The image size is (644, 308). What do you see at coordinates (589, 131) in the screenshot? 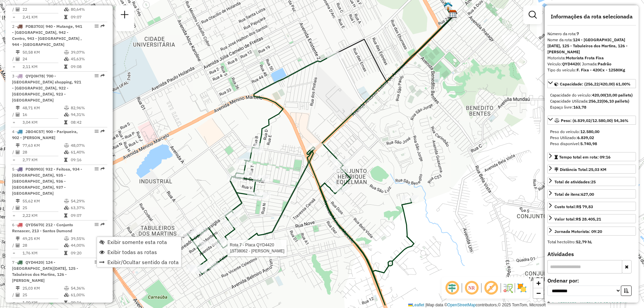
I see `strong: 12.580,00` at bounding box center [589, 131].